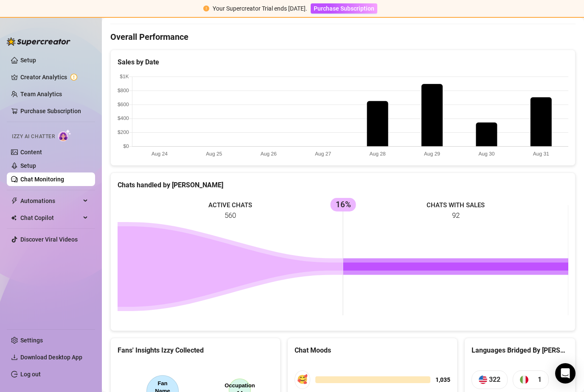 The image size is (584, 392). I want to click on button: Purchase Subscription, so click(344, 9).